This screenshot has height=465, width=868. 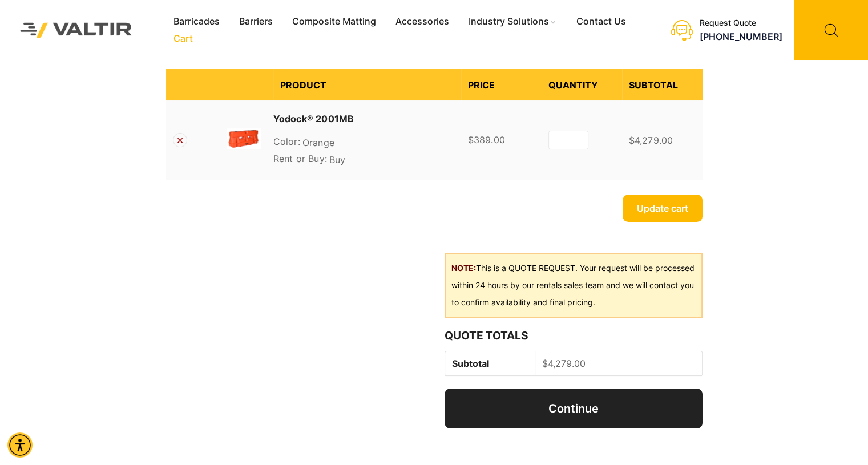 What do you see at coordinates (573, 285) in the screenshot?
I see `div: This is a QUOTE REQUEST. Your request will be processed within 24 hours by our rentals sales team...` at bounding box center [573, 285].